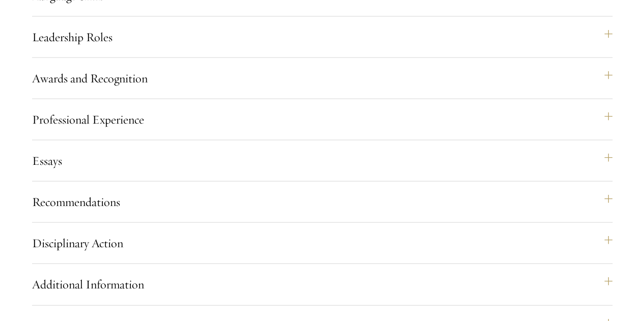 The width and height of the screenshot is (644, 321). Describe the element at coordinates (322, 202) in the screenshot. I see `button: Recommendations` at that location.